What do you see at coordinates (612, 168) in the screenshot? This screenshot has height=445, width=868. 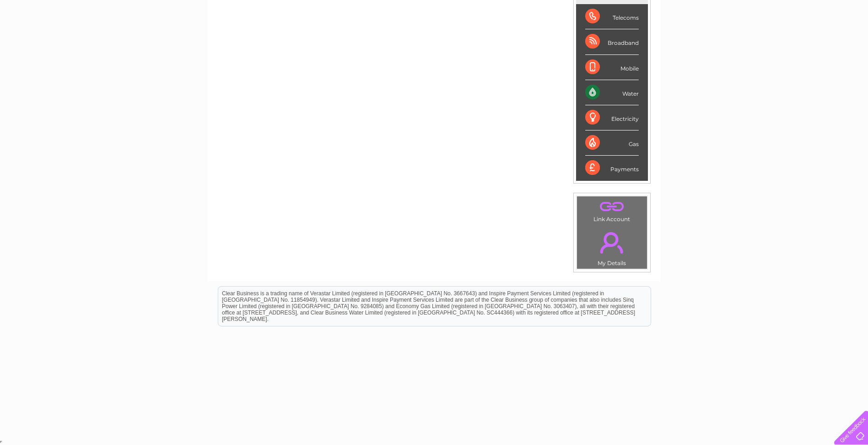 I see `div: Payments` at bounding box center [612, 168].